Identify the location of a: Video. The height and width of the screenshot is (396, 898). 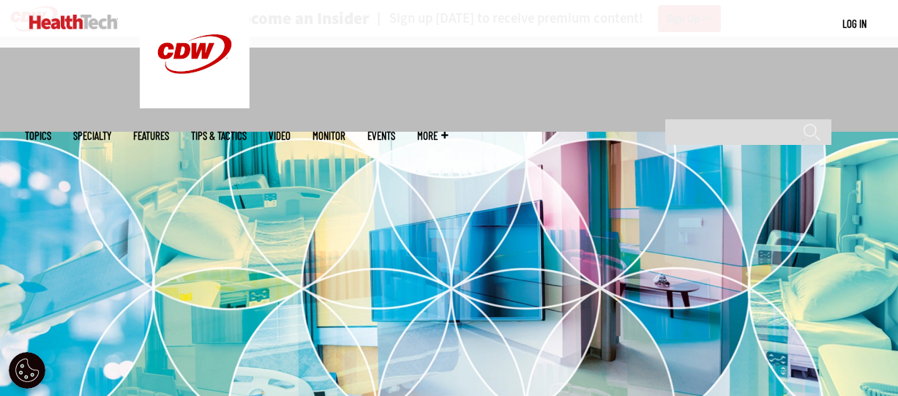
(280, 135).